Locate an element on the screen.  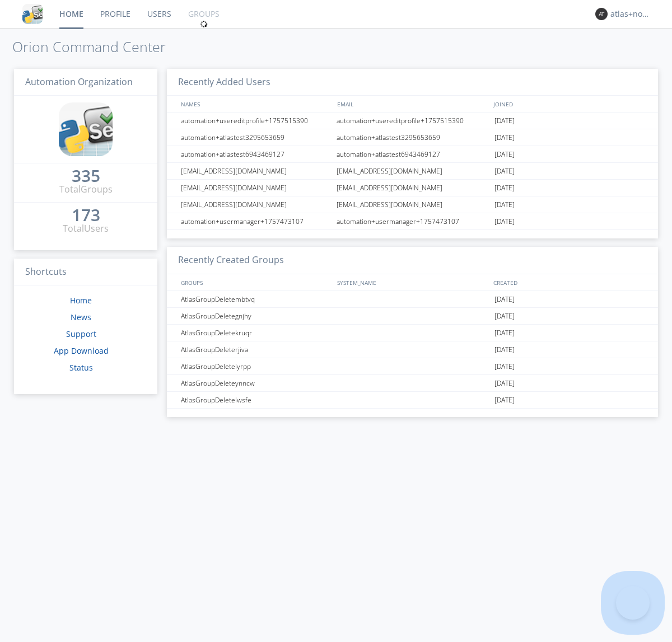
a: Status is located at coordinates (82, 368).